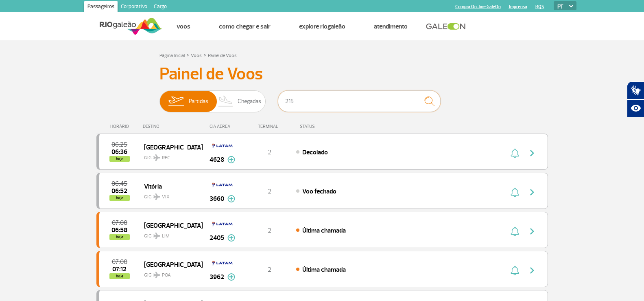  What do you see at coordinates (134, 8) in the screenshot?
I see `a: Corporativo` at bounding box center [134, 8].